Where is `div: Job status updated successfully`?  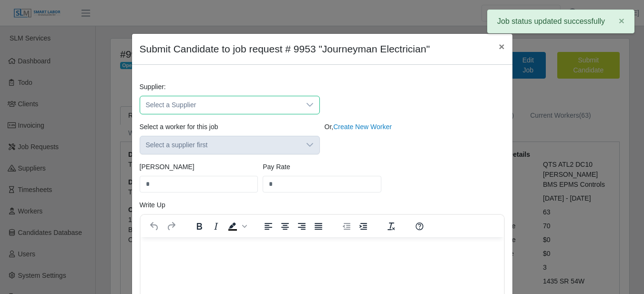 div: Job status updated successfully is located at coordinates (561, 21).